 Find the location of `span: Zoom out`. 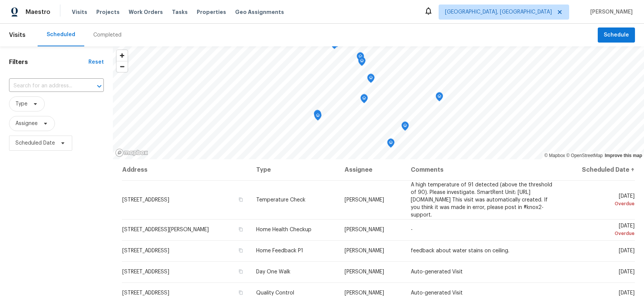

span: Zoom out is located at coordinates (122, 67).